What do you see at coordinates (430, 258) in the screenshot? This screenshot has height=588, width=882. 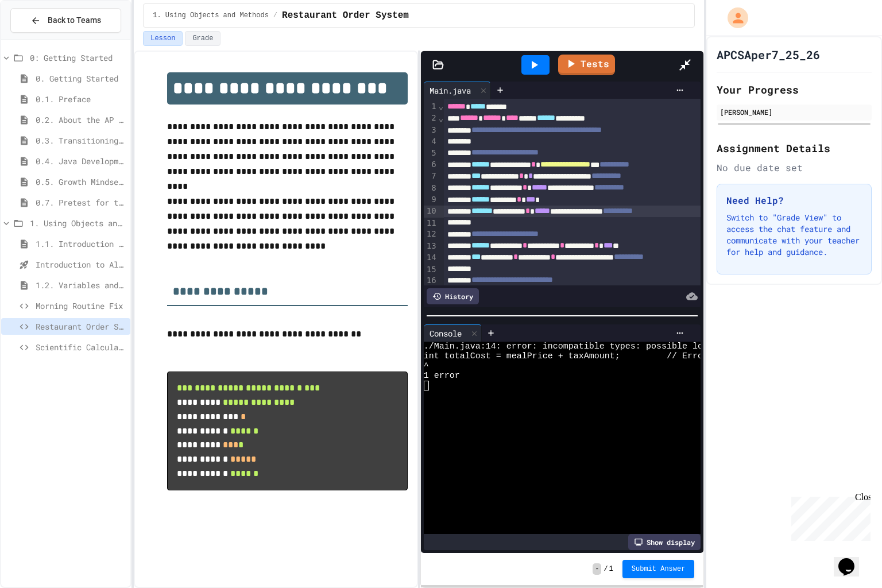 I see `div: 14` at bounding box center [430, 258].